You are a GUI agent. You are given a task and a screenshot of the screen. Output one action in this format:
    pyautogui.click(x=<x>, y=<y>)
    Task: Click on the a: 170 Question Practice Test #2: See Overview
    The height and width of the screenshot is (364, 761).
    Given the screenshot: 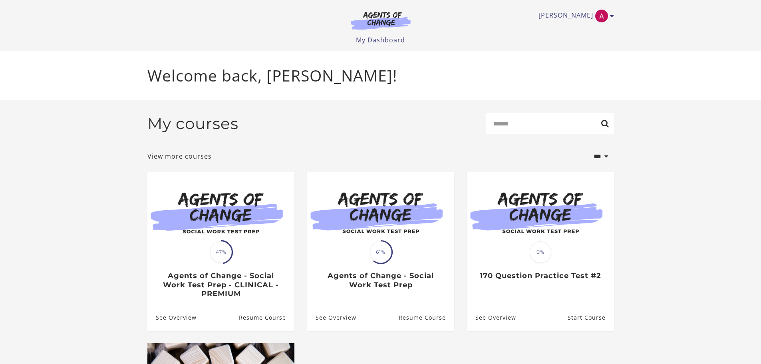 What is the action you would take?
    pyautogui.click(x=491, y=317)
    